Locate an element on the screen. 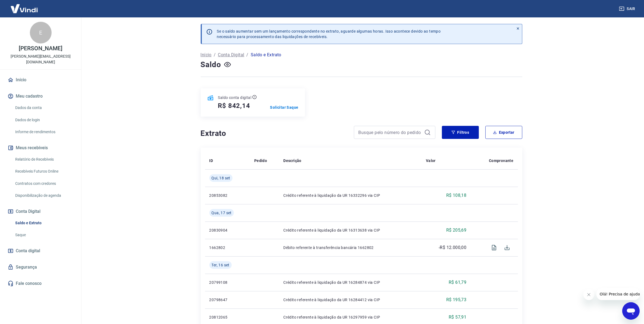 The image size is (644, 324). a: Saque is located at coordinates (44, 235).